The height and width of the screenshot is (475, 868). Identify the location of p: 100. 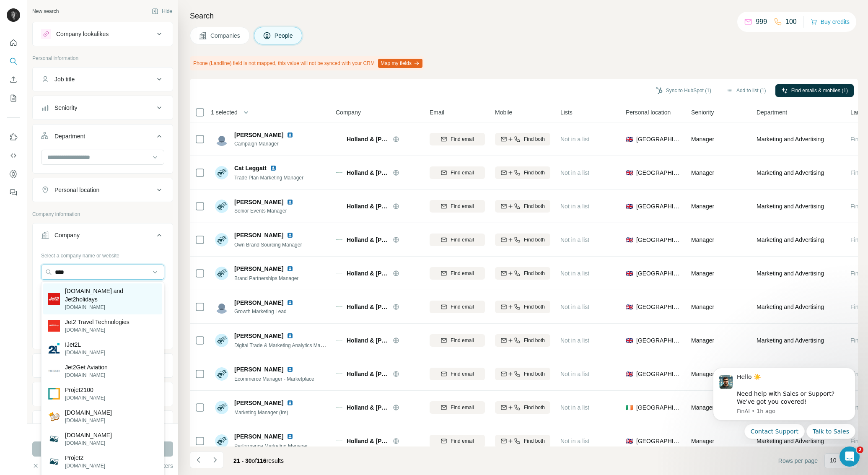
(791, 22).